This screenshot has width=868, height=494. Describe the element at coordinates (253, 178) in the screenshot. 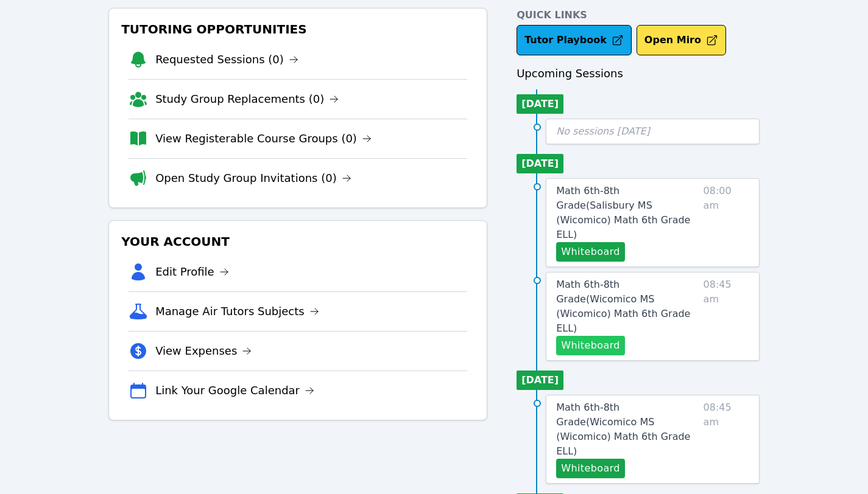

I see `a: Open Study Group Invitations (0)` at that location.